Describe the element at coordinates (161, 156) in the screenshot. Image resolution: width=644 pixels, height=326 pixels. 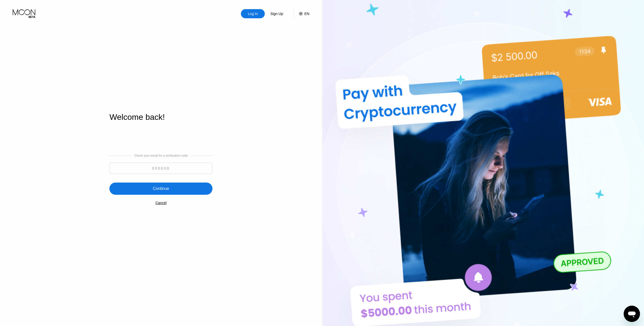
I see `div: Check your email for a verification code` at that location.